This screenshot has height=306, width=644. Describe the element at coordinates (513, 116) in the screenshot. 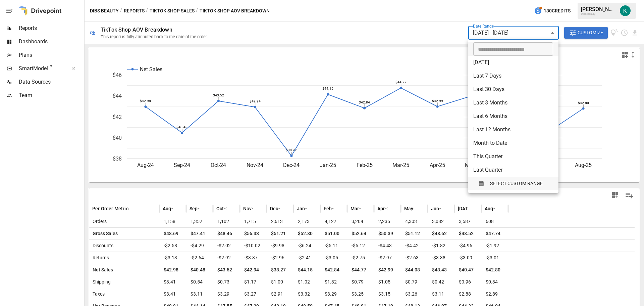

I see `li: Last 6 Months` at that location.